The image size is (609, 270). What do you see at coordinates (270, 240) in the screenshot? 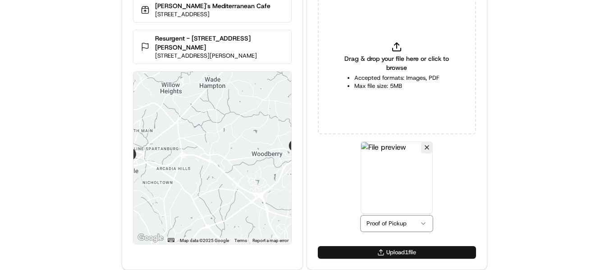
I see `a: Report a map error` at bounding box center [270, 240].